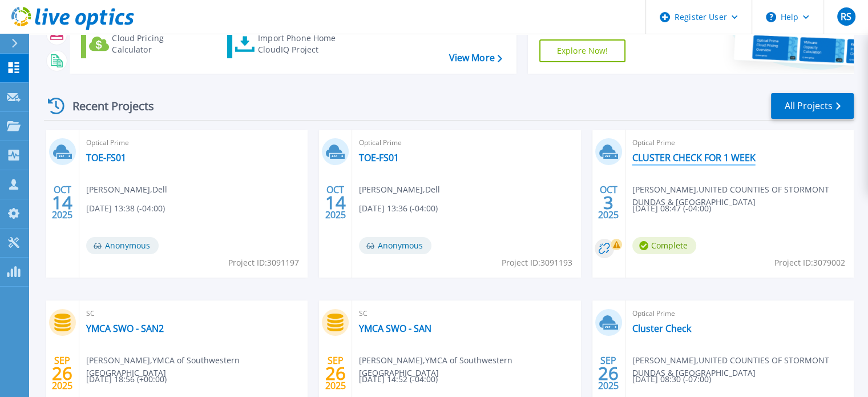  I want to click on div: Cloud Pricing Calculator, so click(158, 44).